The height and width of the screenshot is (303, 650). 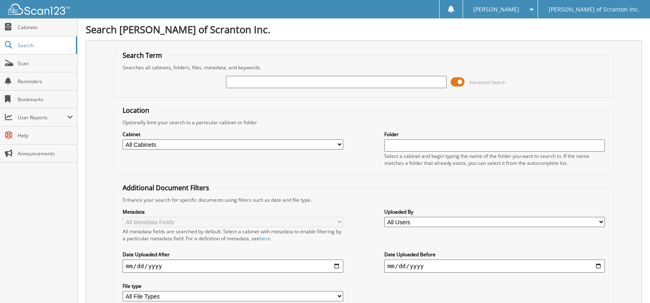 What do you see at coordinates (45, 153) in the screenshot?
I see `span: Announcements` at bounding box center [45, 153].